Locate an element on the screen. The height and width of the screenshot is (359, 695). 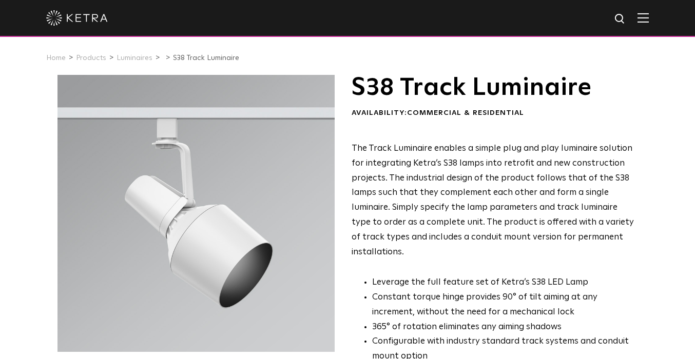
a: Home is located at coordinates (56, 58).